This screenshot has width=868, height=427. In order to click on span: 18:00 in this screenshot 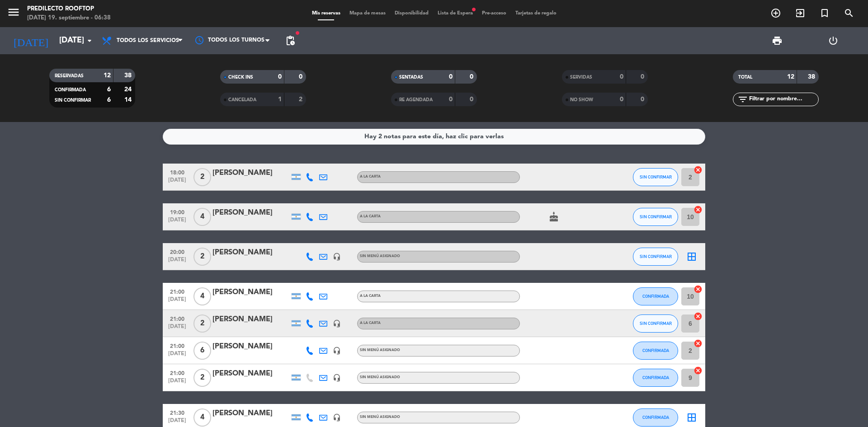, I will do `click(177, 172)`.